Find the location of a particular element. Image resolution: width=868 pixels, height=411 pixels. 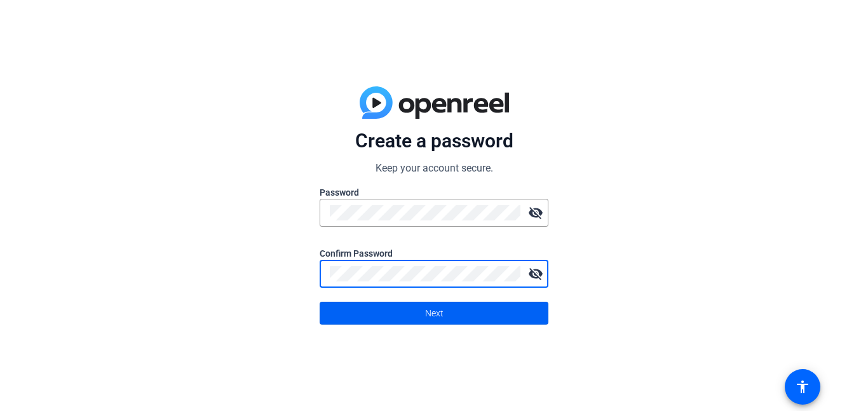

p: Keep your account secure. is located at coordinates (434, 168).